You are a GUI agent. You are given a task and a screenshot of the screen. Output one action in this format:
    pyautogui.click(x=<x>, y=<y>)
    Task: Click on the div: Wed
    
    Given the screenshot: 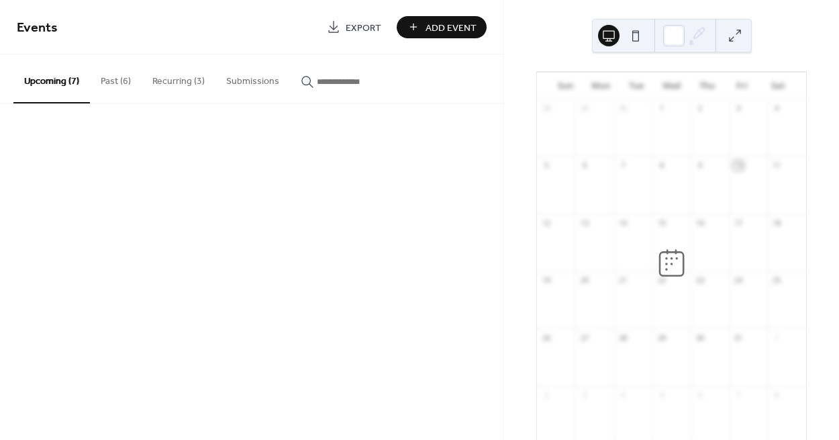 What is the action you would take?
    pyautogui.click(x=672, y=86)
    